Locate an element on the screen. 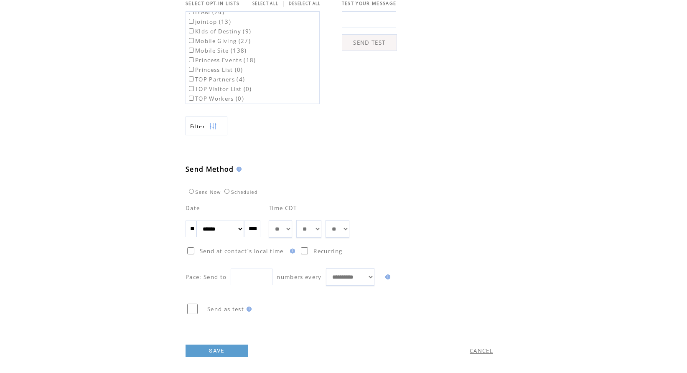  span: Pace: Send to is located at coordinates (206, 277).